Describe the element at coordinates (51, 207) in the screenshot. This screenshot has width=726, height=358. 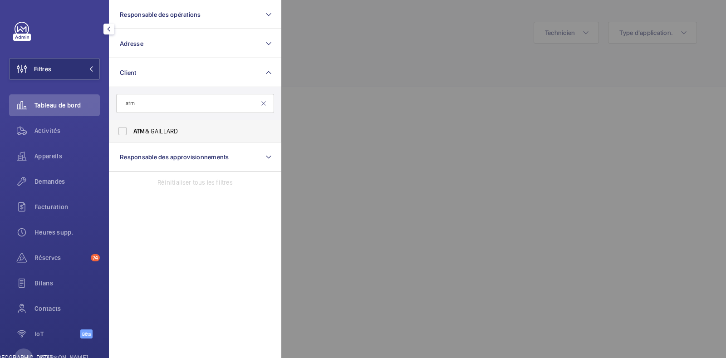
I see `font: Facturation` at that location.